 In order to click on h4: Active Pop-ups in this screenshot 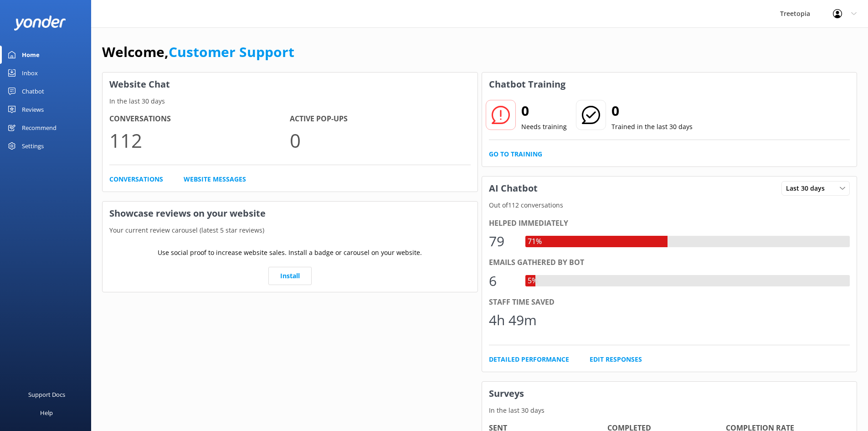, I will do `click(380, 119)`.